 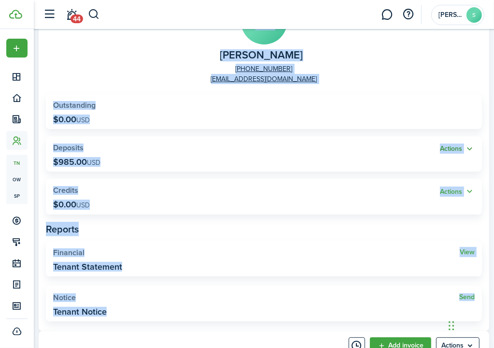 What do you see at coordinates (50, 14) in the screenshot?
I see `button: Open sidebar` at bounding box center [50, 14].